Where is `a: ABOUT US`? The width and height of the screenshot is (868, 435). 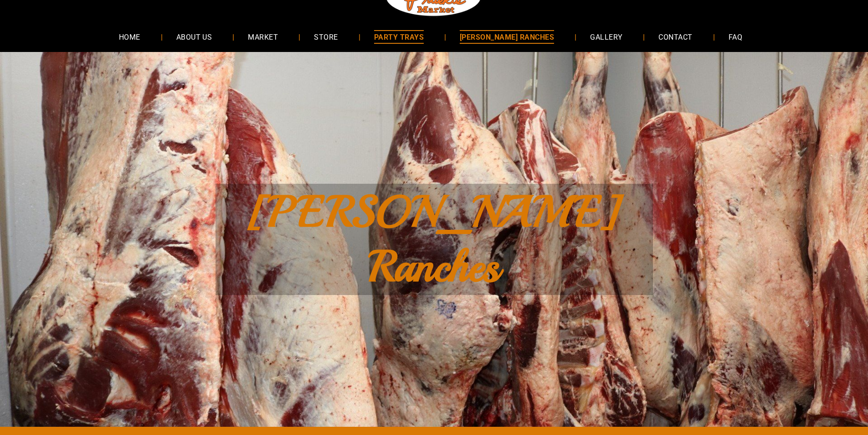
a: ABOUT US is located at coordinates (194, 36).